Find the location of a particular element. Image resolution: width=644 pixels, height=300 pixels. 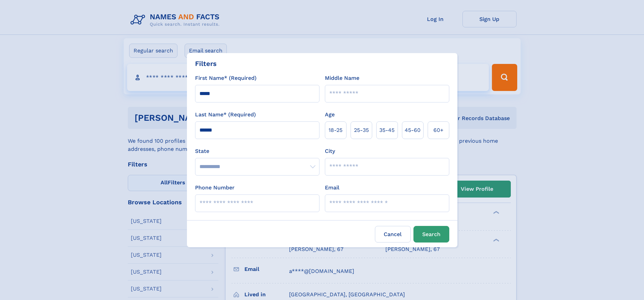

label: Email is located at coordinates (333, 187).